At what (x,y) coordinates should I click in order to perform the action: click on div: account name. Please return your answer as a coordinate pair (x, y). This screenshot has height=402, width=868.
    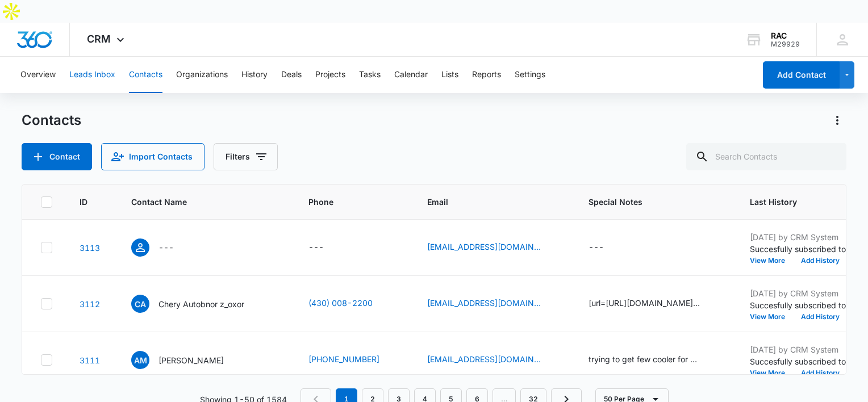
    Looking at the image, I should click on (785, 36).